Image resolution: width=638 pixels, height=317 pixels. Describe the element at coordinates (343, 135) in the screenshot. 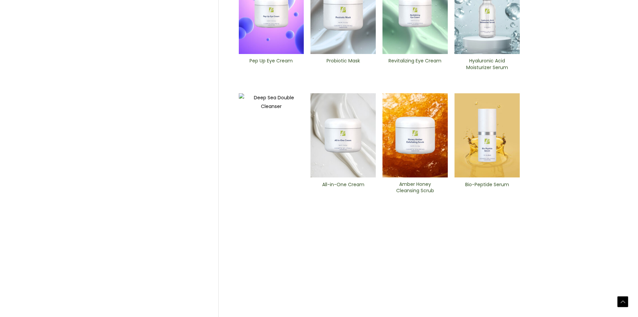

I see `img: All In One Cream` at that location.